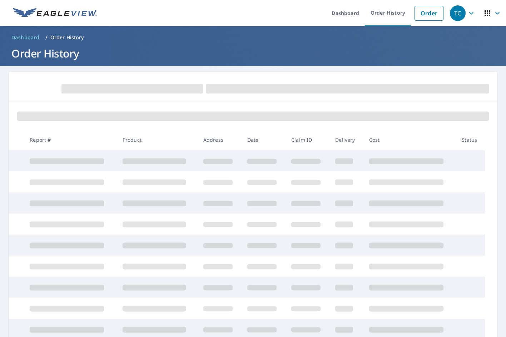 This screenshot has height=337, width=506. I want to click on span: Dashboard, so click(25, 37).